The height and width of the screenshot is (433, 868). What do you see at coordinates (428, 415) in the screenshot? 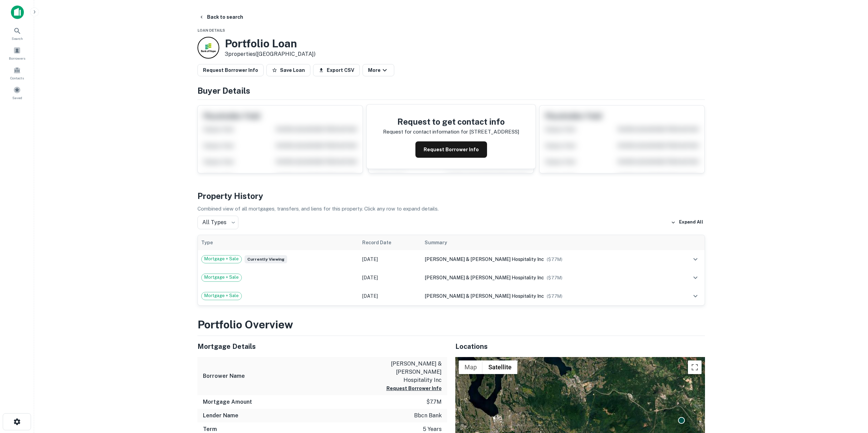
I see `p: bbcn bank` at bounding box center [428, 415].